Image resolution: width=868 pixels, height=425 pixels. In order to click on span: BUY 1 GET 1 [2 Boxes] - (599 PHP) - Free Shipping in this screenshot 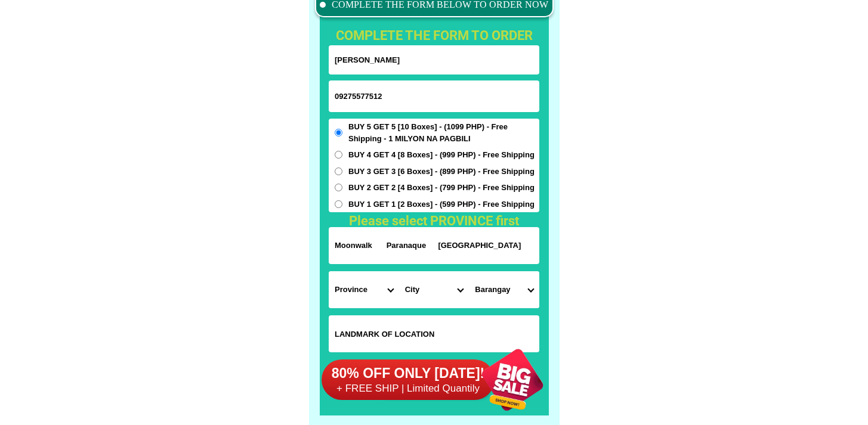, I will do `click(441, 205)`.